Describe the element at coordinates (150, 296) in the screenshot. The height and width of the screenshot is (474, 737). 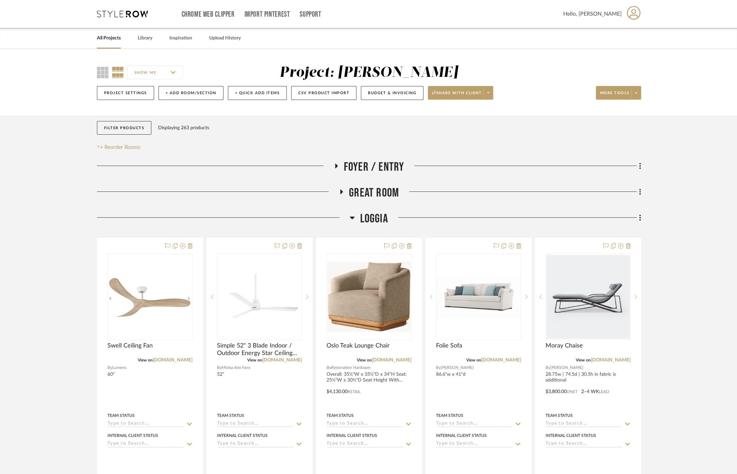
I see `img: Swell Ceiling Fan` at that location.